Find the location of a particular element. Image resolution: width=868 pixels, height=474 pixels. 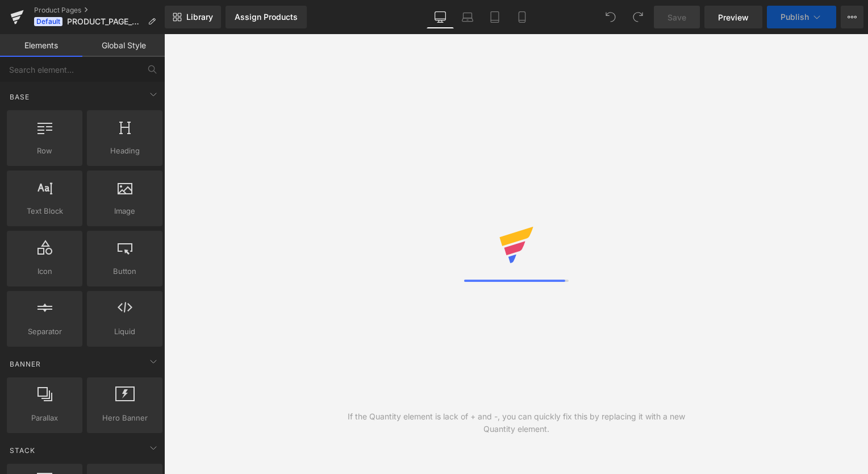

span: Stack is located at coordinates (22, 450).